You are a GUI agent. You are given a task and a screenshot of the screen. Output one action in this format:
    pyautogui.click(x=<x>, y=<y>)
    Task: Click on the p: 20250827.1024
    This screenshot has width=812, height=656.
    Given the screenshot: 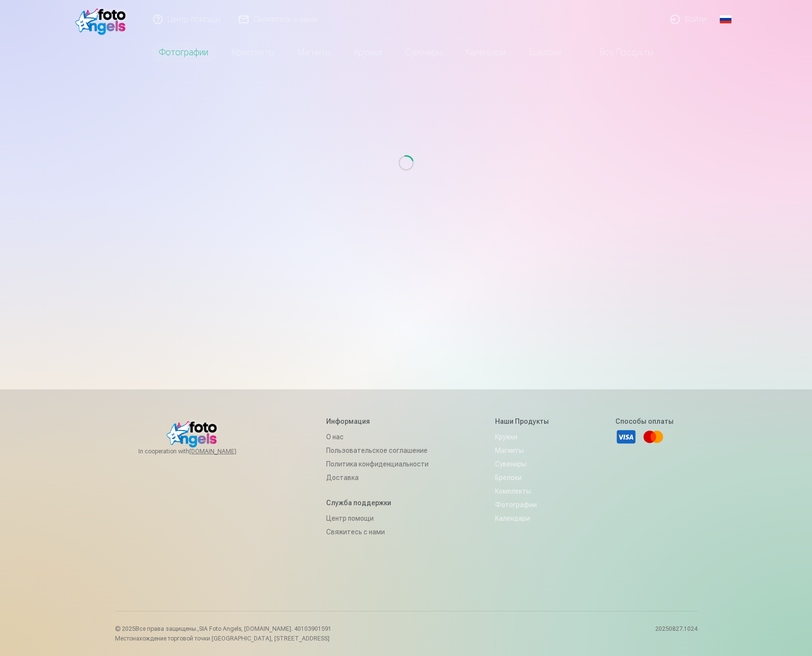 What is the action you would take?
    pyautogui.click(x=676, y=634)
    